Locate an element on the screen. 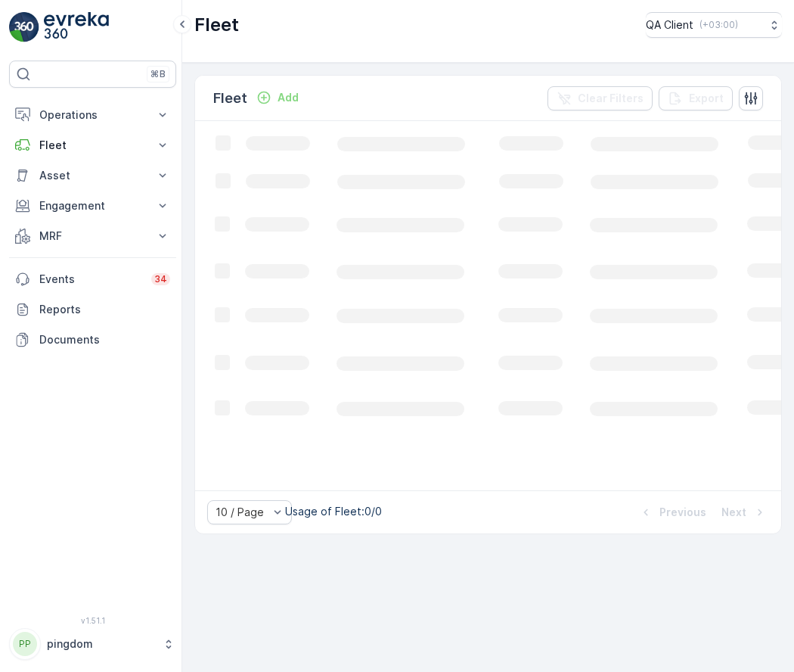  span: v 1.51.1 is located at coordinates (93, 620).